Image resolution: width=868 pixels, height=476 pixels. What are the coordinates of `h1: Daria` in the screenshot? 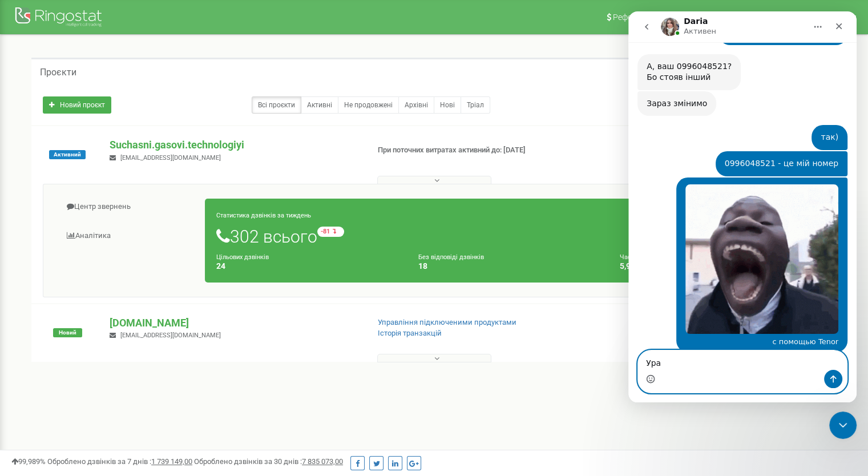 It's located at (67, 10).